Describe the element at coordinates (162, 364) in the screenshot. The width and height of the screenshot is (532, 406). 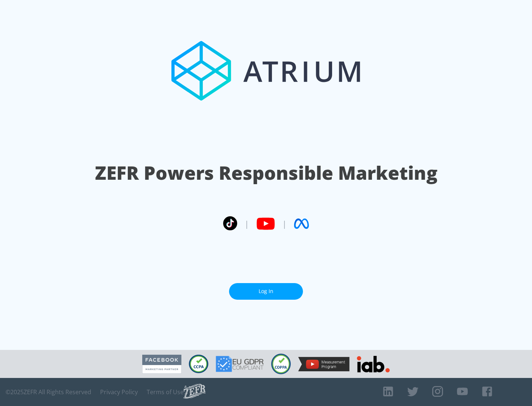
I see `img: Facebook Marketing Partner` at that location.